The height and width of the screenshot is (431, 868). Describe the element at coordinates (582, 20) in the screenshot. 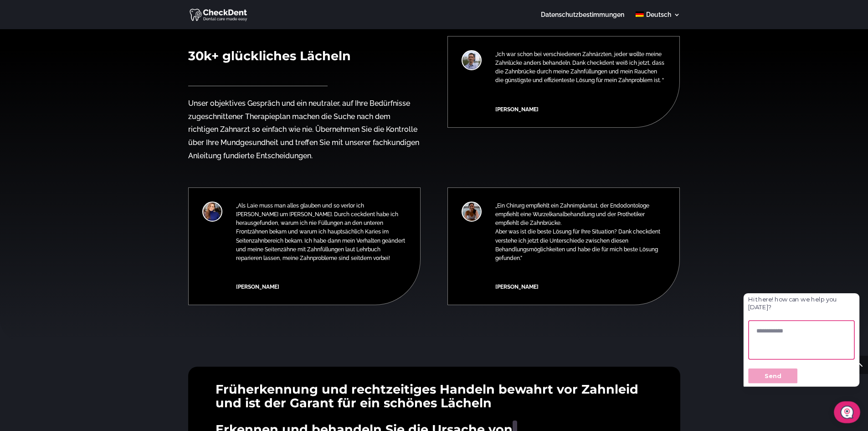

I see `a: Datenschutzbestimmungen` at that location.